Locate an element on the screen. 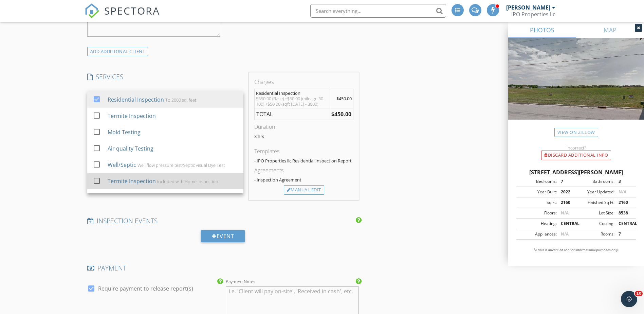  div: To 2000 sq. feet is located at coordinates (180, 100).